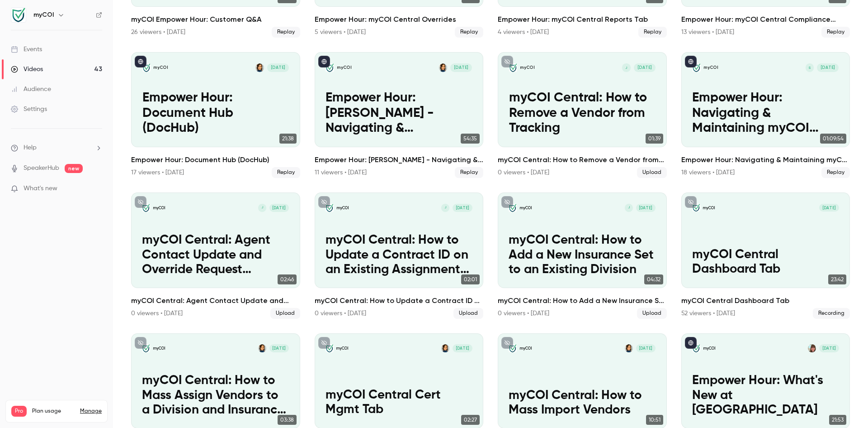 The height and width of the screenshot is (428, 868). Describe the element at coordinates (399, 115) in the screenshot. I see `li: Empower Hour: Hines - Navigating & Maintaining myCOI Central` at that location.